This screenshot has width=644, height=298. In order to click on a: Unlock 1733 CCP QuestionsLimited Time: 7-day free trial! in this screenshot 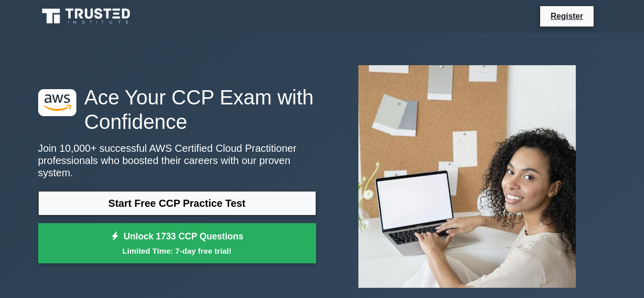, I will do `click(177, 243)`.